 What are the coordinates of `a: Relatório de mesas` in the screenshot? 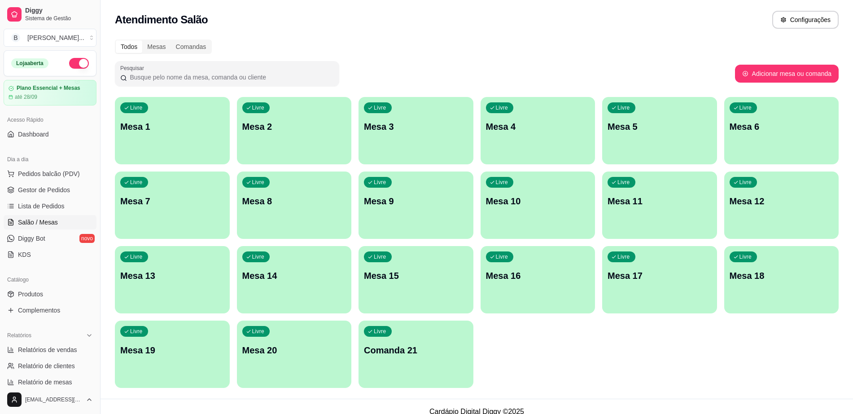 It's located at (50, 382).